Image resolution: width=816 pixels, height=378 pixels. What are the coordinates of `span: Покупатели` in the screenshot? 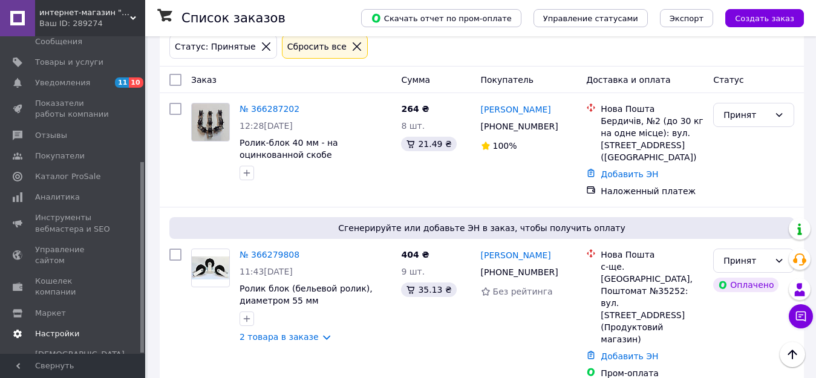 It's located at (60, 156).